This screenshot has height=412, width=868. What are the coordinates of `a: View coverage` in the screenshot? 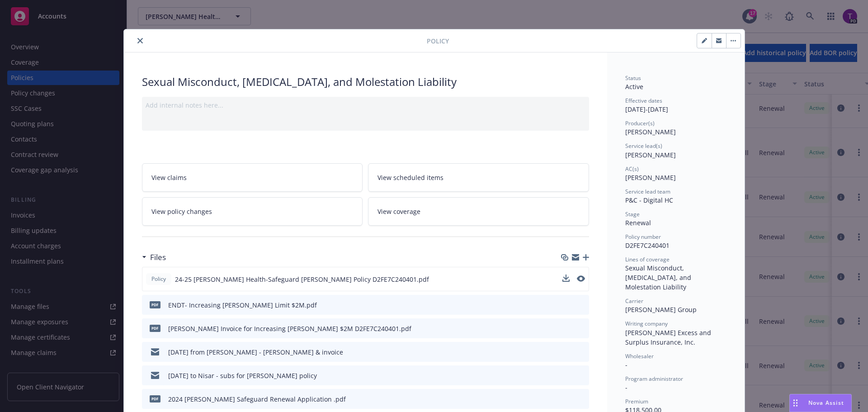 It's located at (478, 211).